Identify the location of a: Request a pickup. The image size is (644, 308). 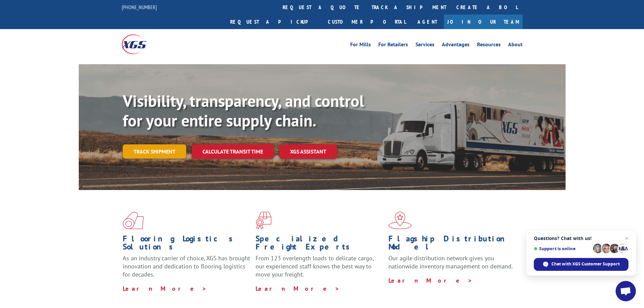
(274, 22).